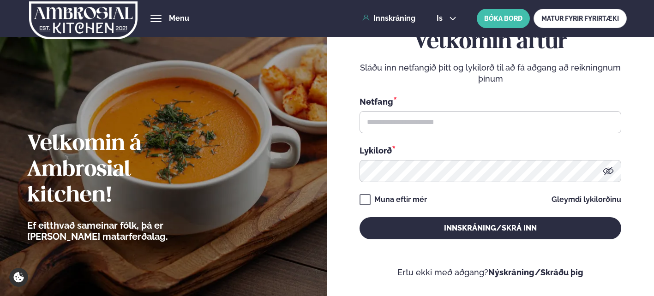  What do you see at coordinates (503, 18) in the screenshot?
I see `button: BÓKA BORÐ` at bounding box center [503, 18].